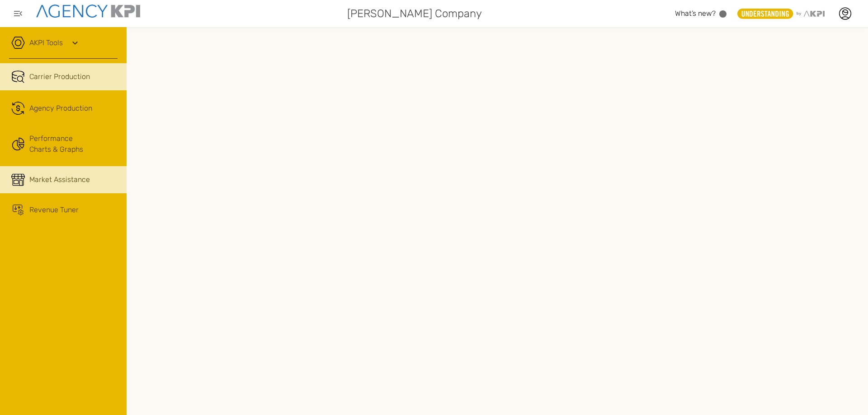 The image size is (868, 415). I want to click on img: agencykpi-logo-550x69-2d9e3fa8.png, so click(88, 11).